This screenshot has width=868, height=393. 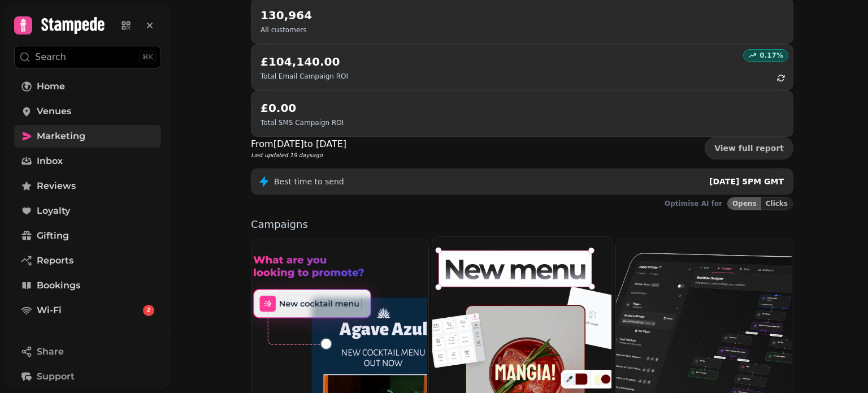 I want to click on a: Reviews, so click(x=88, y=186).